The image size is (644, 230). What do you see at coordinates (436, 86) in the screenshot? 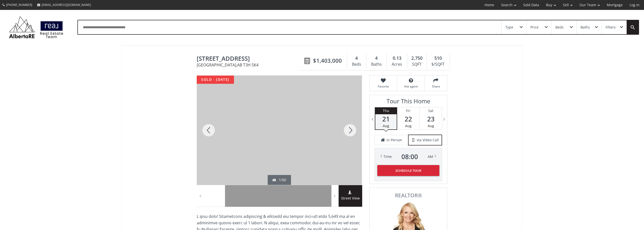
I see `span: Share` at bounding box center [436, 86].